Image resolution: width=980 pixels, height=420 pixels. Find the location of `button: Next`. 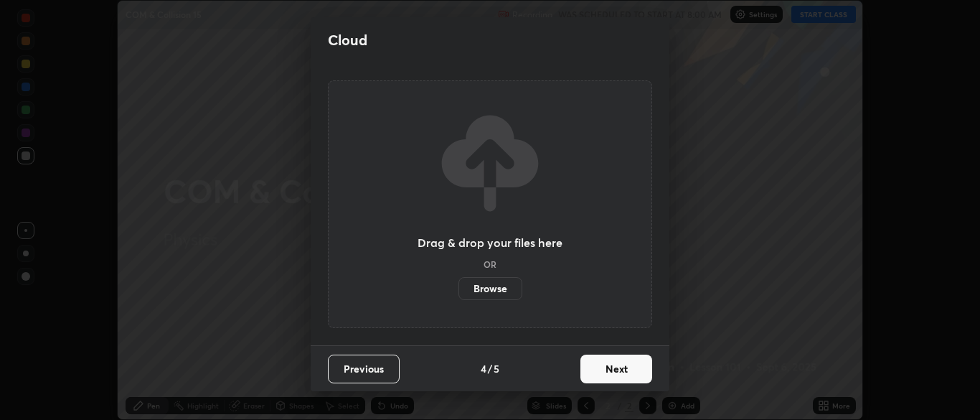

button: Next is located at coordinates (617, 368).